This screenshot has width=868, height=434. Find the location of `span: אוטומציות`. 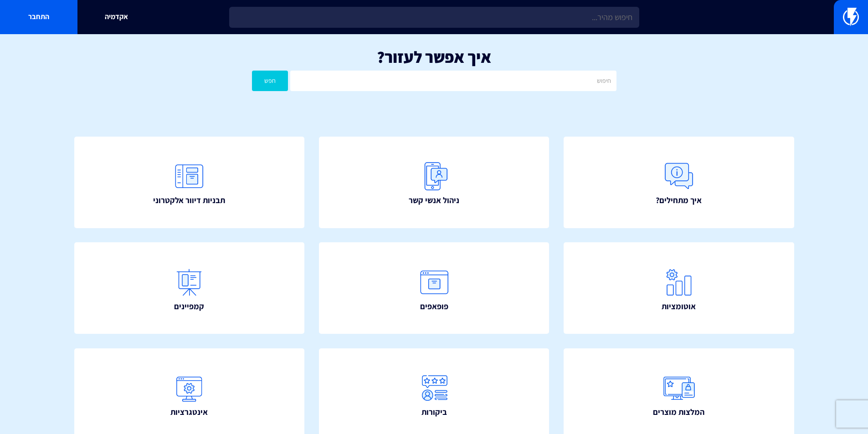

span: אוטומציות is located at coordinates (678, 306).